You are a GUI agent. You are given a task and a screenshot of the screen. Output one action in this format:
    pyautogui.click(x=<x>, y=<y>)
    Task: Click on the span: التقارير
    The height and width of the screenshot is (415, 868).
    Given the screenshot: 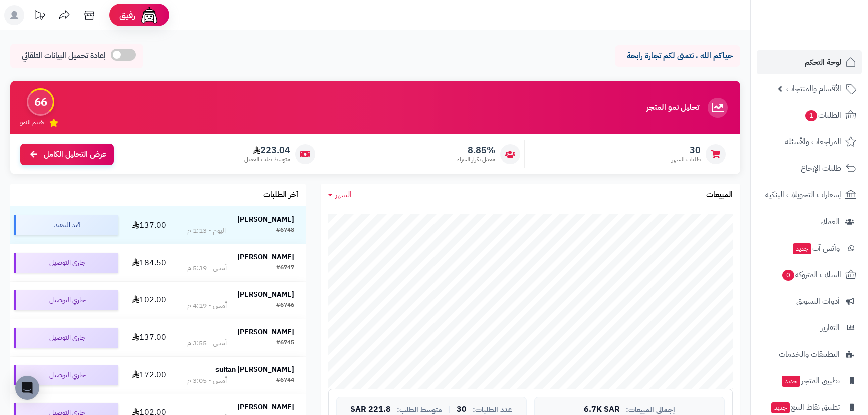 What is the action you would take?
    pyautogui.click(x=830, y=328)
    